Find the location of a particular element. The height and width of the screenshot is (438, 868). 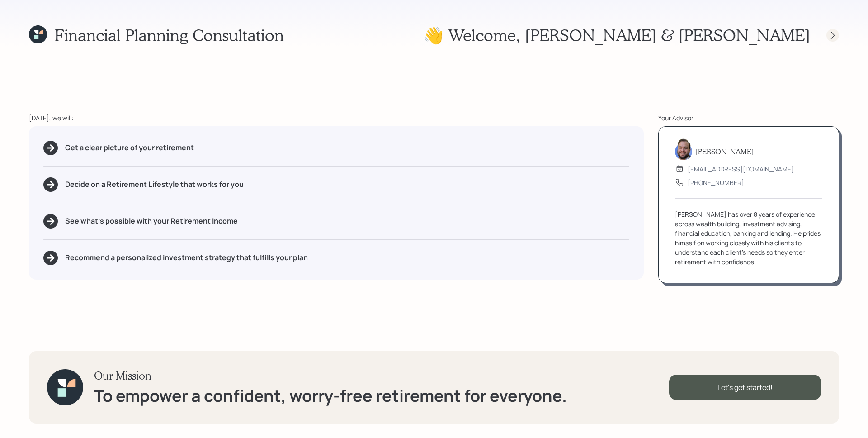

h5: Recommend a personalized investment strategy that fulfills your plan is located at coordinates (186, 257).